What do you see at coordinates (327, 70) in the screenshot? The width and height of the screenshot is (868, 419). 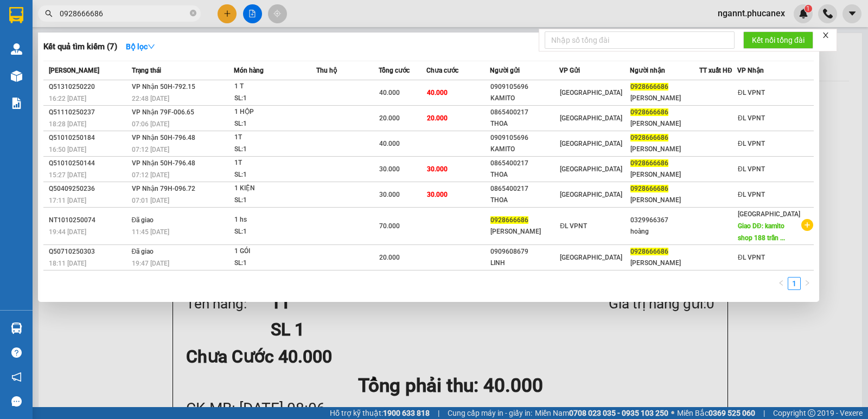 I see `span: Thu hộ` at bounding box center [327, 70].